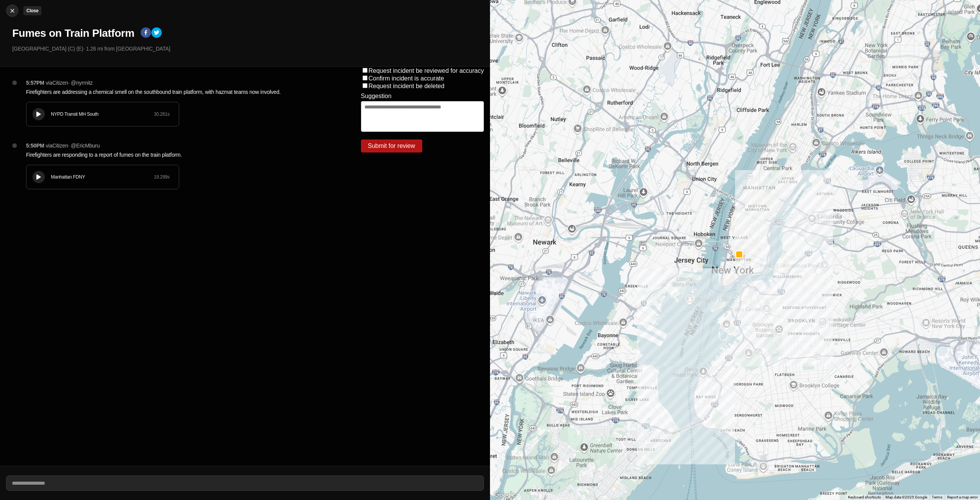  Describe the element at coordinates (102, 177) in the screenshot. I see `div: Manhattan FDNY` at that location.